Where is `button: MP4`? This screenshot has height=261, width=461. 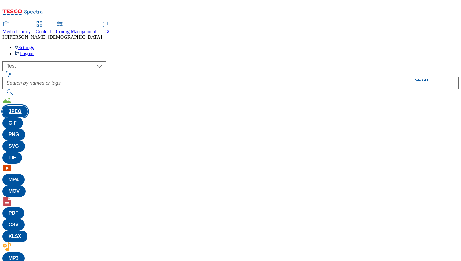
button: MP4 is located at coordinates (13, 180).